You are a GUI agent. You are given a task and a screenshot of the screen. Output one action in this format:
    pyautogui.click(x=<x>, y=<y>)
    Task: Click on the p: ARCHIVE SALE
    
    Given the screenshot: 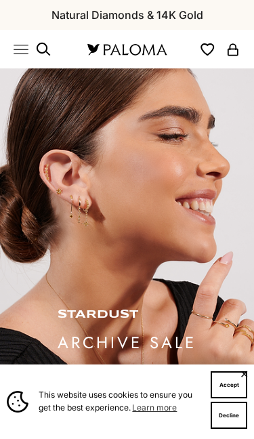 What is the action you would take?
    pyautogui.click(x=127, y=342)
    